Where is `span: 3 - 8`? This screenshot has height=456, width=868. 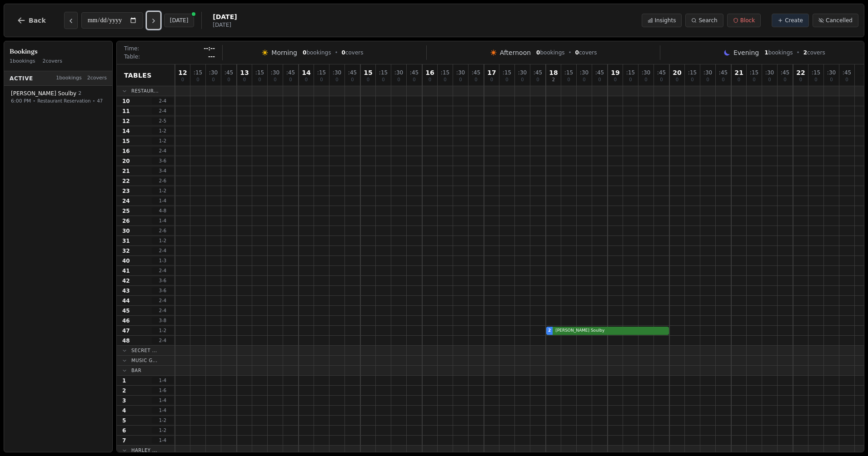 span: 3 - 8 is located at coordinates (163, 320).